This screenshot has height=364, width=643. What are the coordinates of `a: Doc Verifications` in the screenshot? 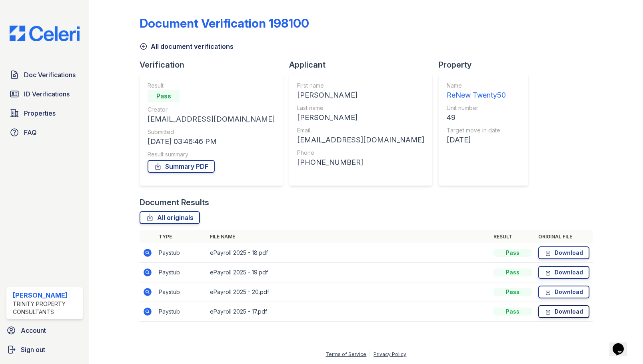 It's located at (44, 75).